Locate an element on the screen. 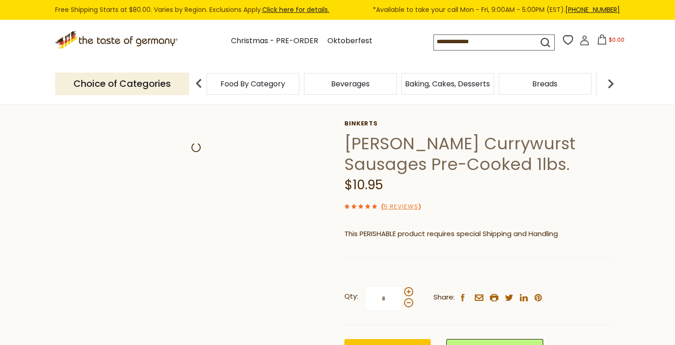 The width and height of the screenshot is (675, 345). a: 5 Reviews is located at coordinates (401, 207).